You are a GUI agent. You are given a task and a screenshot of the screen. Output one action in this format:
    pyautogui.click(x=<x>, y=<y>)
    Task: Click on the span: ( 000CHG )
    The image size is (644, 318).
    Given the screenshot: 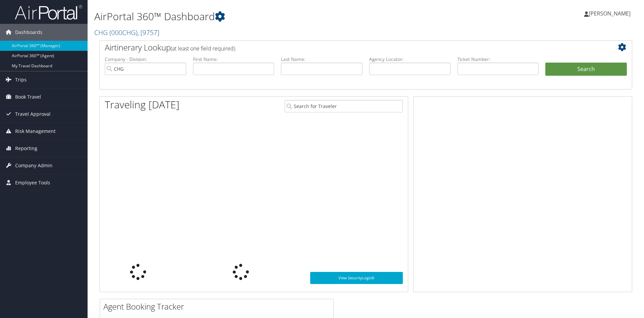 What is the action you would take?
    pyautogui.click(x=123, y=32)
    